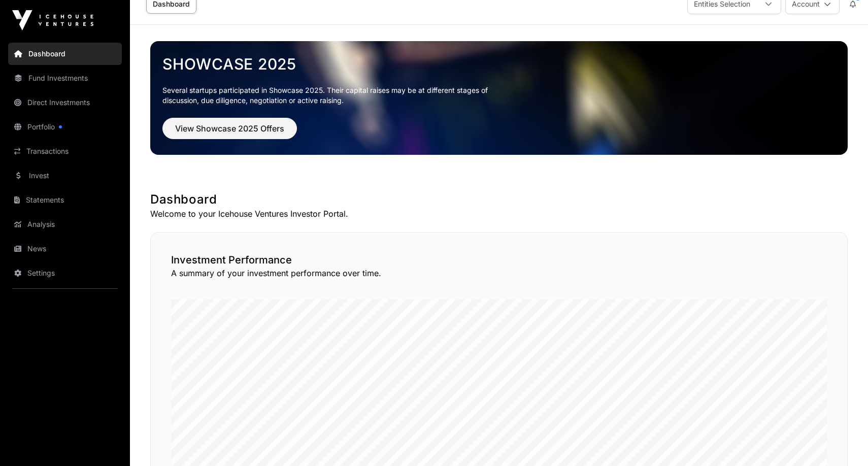 This screenshot has height=466, width=868. What do you see at coordinates (229, 133) in the screenshot?
I see `a: View Showcase 2025 Offers` at bounding box center [229, 133].